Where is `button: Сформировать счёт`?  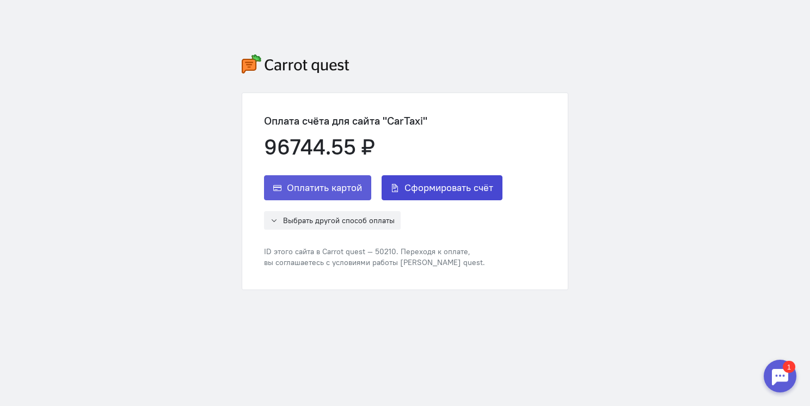 button: Сформировать счёт is located at coordinates (442, 188).